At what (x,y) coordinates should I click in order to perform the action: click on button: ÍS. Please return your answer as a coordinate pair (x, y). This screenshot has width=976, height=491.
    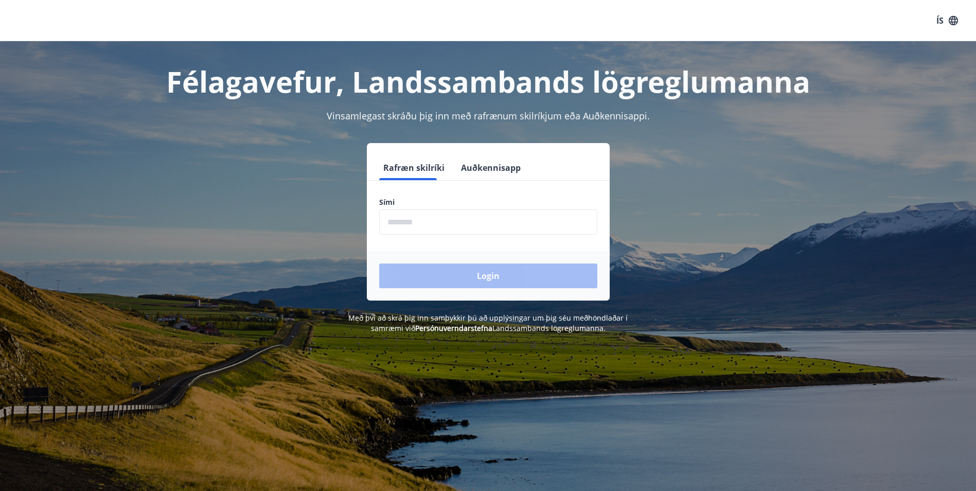
    Looking at the image, I should click on (947, 21).